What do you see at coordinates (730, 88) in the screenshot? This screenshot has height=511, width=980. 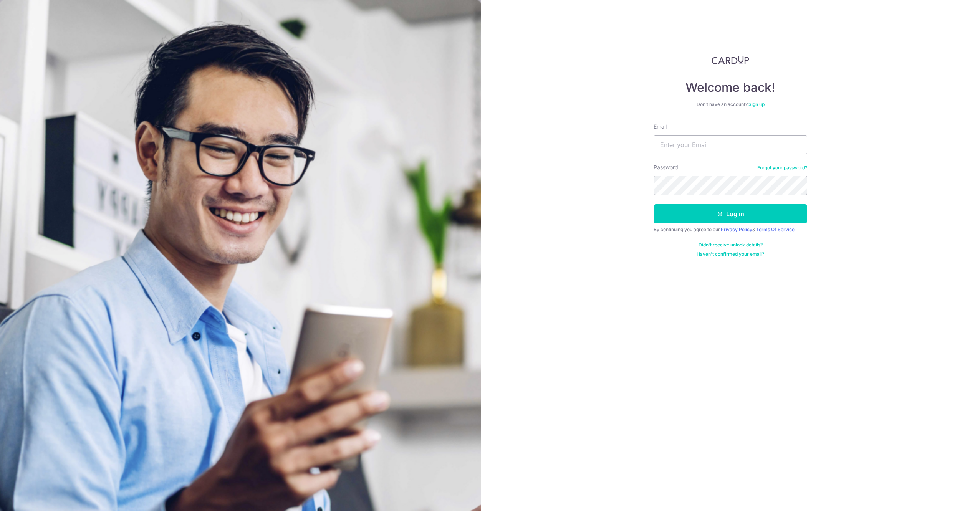 I see `h4: Welcome back!` at bounding box center [730, 88].